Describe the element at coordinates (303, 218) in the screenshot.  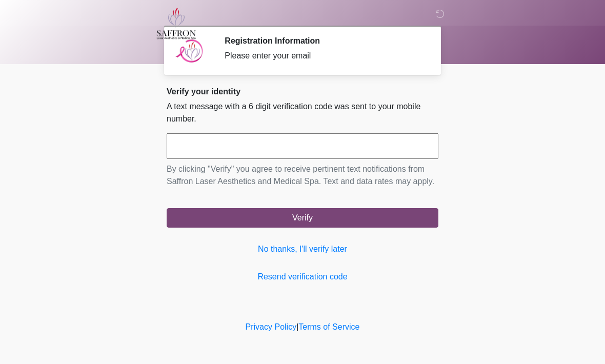
I see `button: Verify` at that location.